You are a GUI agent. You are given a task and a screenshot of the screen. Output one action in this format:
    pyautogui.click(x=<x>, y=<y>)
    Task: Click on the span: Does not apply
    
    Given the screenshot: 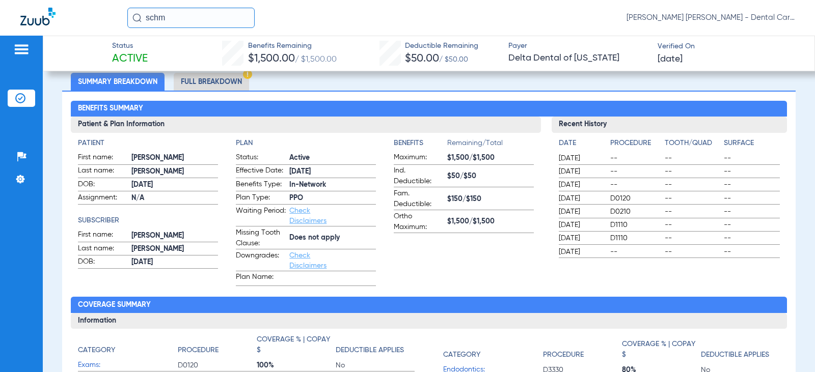 What is the action you would take?
    pyautogui.click(x=333, y=238)
    